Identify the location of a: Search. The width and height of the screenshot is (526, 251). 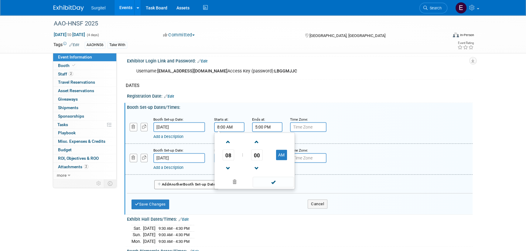
(433, 8).